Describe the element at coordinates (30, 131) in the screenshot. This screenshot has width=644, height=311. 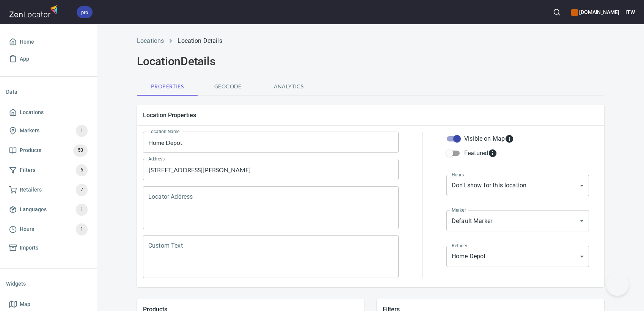
I see `span: Markers` at that location.